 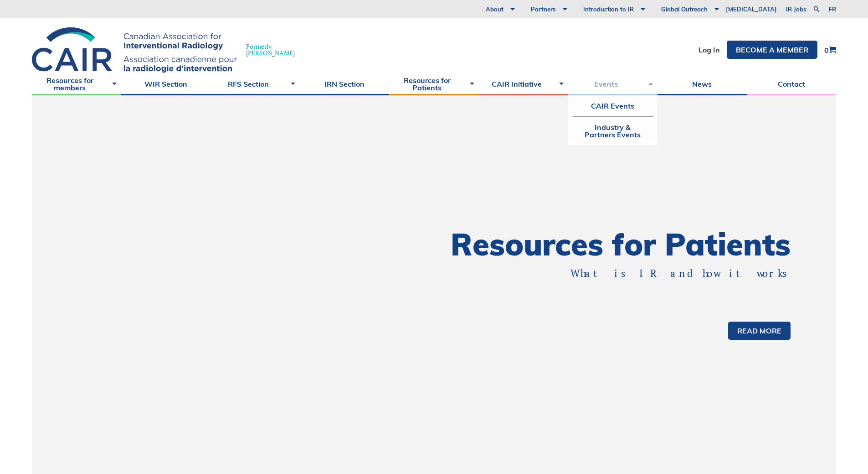 What do you see at coordinates (523, 84) in the screenshot?
I see `a: CAIR Initiative` at bounding box center [523, 84].